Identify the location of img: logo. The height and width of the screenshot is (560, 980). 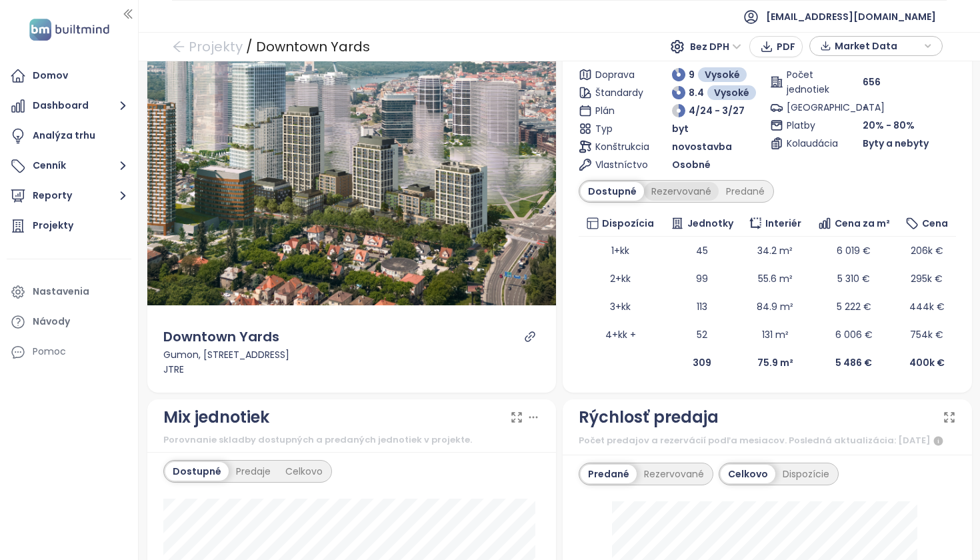
(69, 29).